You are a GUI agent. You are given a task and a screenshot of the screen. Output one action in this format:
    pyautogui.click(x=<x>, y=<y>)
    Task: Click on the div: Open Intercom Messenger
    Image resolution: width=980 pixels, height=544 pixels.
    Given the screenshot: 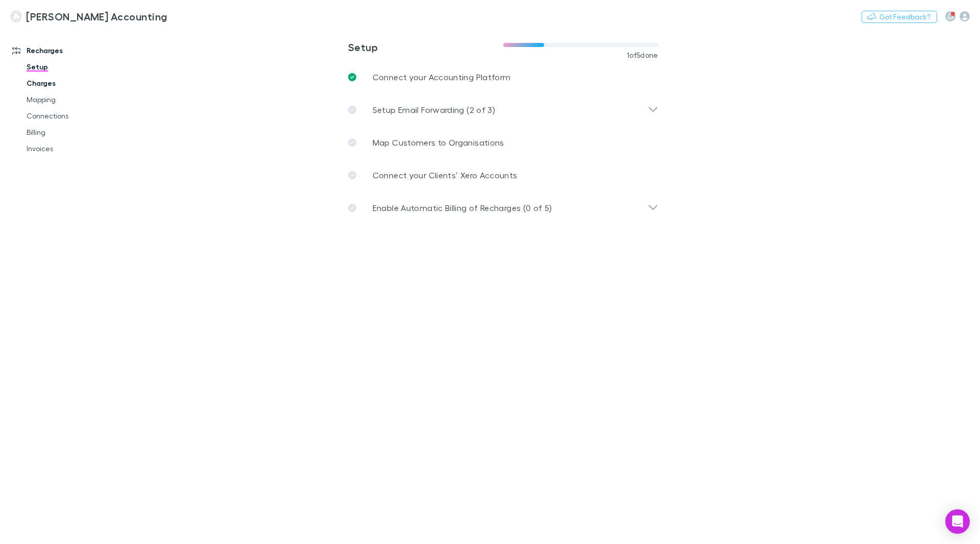 What is the action you would take?
    pyautogui.click(x=958, y=522)
    